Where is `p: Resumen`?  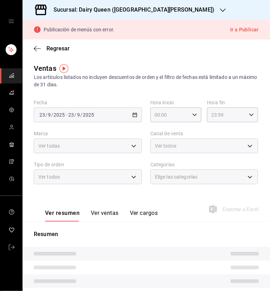 p: Resumen is located at coordinates (146, 234).